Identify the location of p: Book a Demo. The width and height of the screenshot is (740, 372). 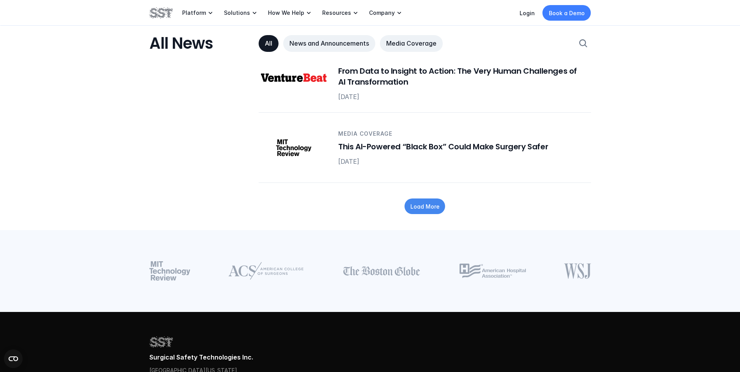
(567, 13).